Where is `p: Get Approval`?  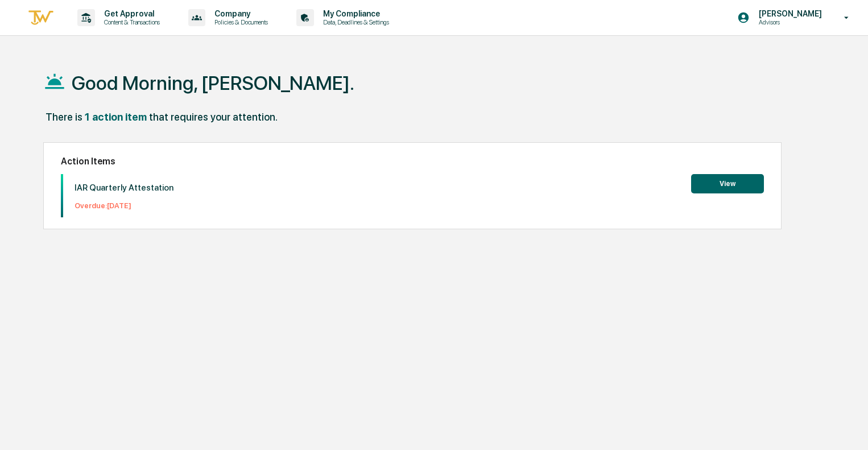
p: Get Approval is located at coordinates (130, 14).